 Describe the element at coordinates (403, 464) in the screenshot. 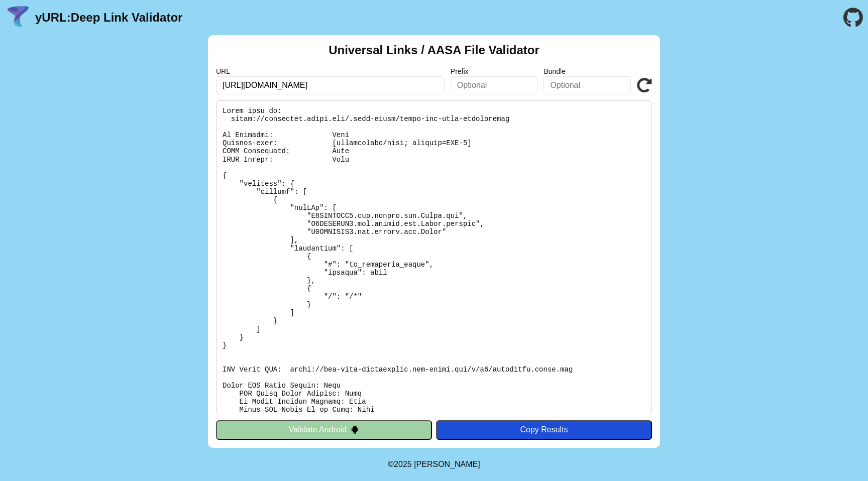

I see `span: 2025` at that location.